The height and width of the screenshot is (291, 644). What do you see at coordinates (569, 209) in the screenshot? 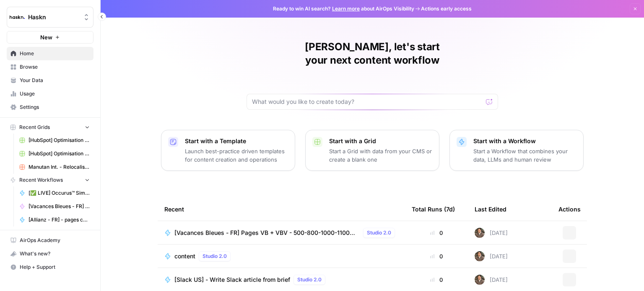
I see `div: Actions` at bounding box center [569, 209].